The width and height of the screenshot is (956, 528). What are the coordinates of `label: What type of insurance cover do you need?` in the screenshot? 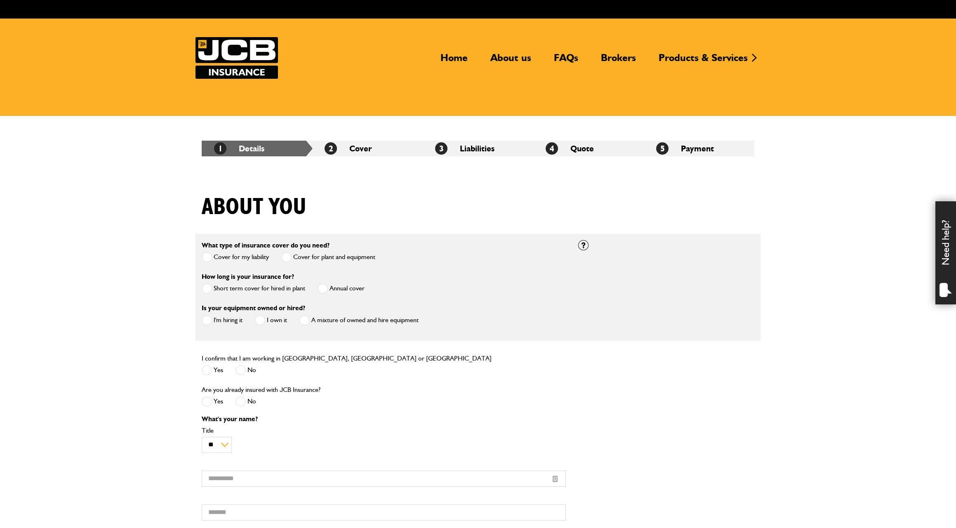 It's located at (266, 245).